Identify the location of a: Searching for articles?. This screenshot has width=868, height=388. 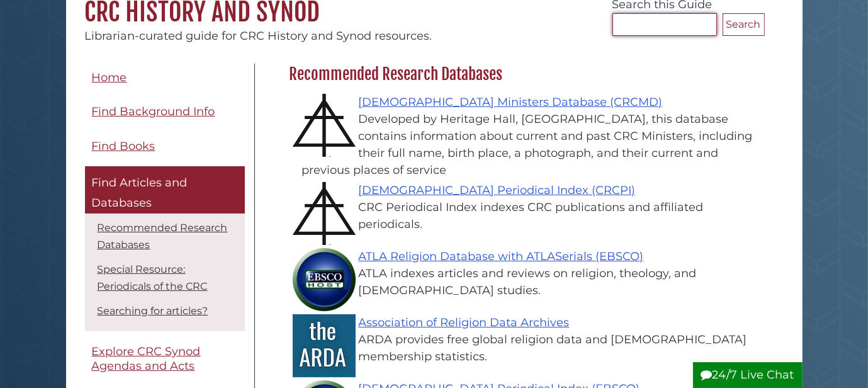
(153, 310).